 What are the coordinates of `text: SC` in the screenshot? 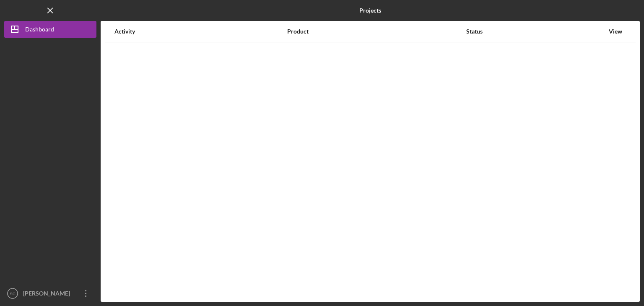 It's located at (12, 293).